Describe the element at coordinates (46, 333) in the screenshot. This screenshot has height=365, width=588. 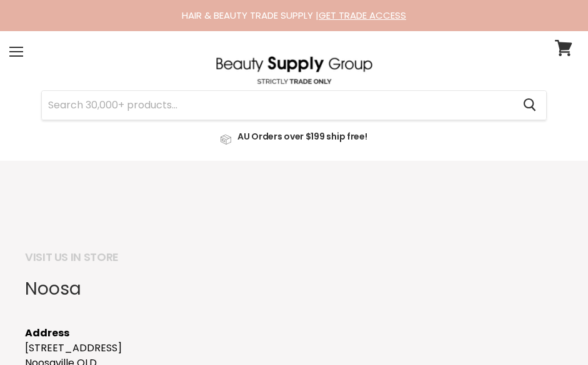
I see `strong: Address` at that location.